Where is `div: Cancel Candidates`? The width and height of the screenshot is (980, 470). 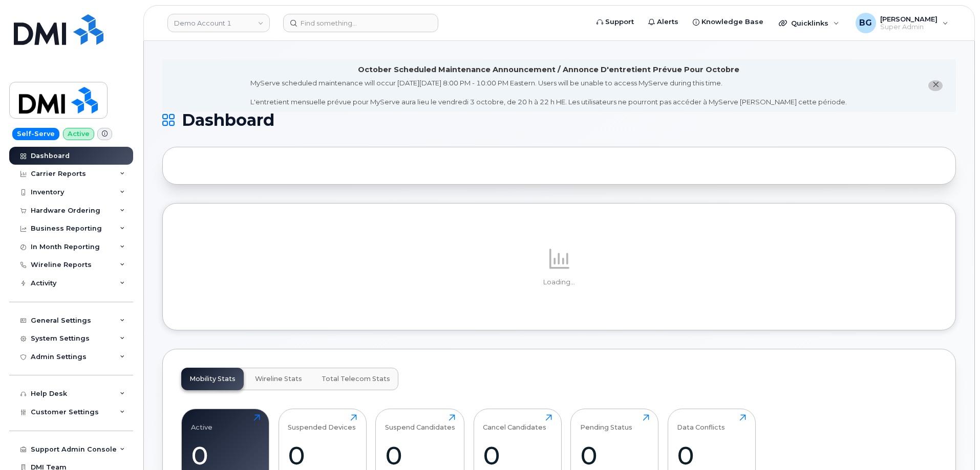
div: Cancel Candidates is located at coordinates (515, 423).